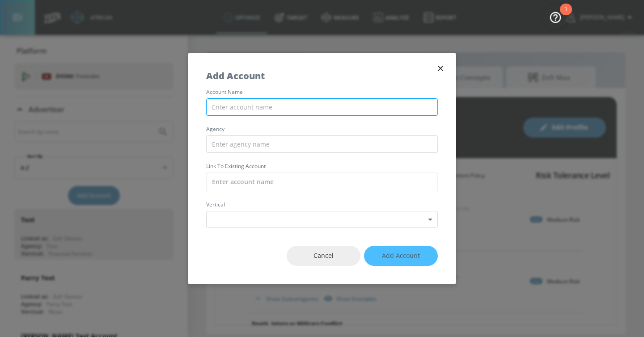 This screenshot has width=644, height=337. I want to click on div: 1, so click(566, 15).